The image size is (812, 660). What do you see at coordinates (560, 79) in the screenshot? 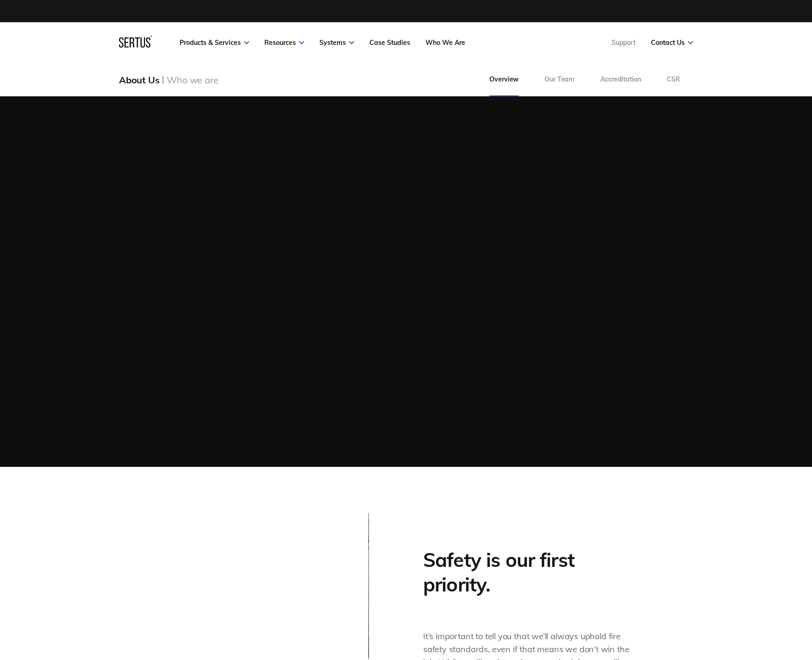
I see `a: Our Team` at bounding box center [560, 79].